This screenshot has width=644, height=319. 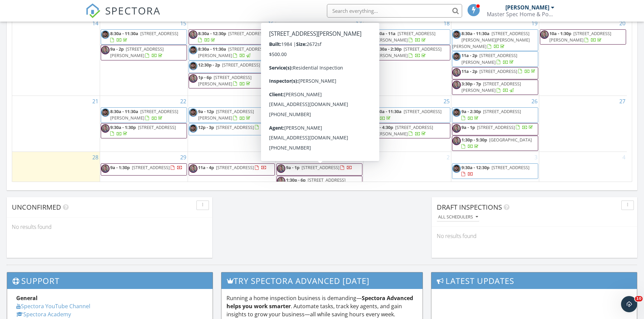 What do you see at coordinates (27, 298) in the screenshot?
I see `strong: General` at bounding box center [27, 298].